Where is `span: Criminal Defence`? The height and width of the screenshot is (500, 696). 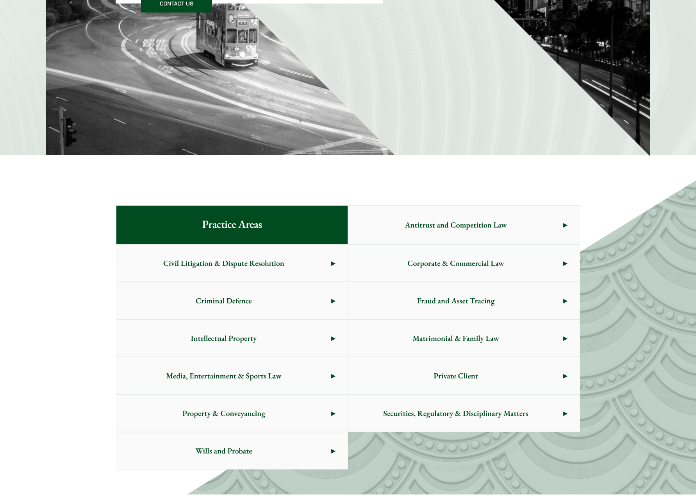 span: Criminal Defence is located at coordinates (224, 300).